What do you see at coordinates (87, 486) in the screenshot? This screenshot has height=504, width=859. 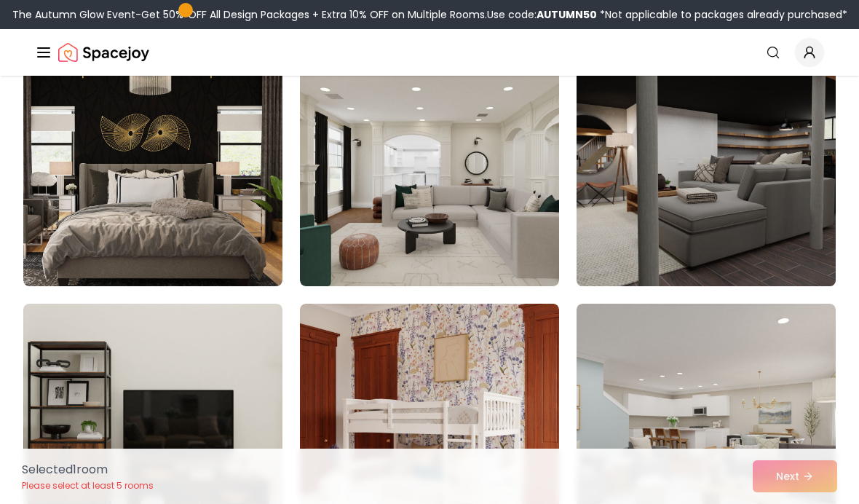 I see `p: Please select at least 5 rooms` at bounding box center [87, 486].